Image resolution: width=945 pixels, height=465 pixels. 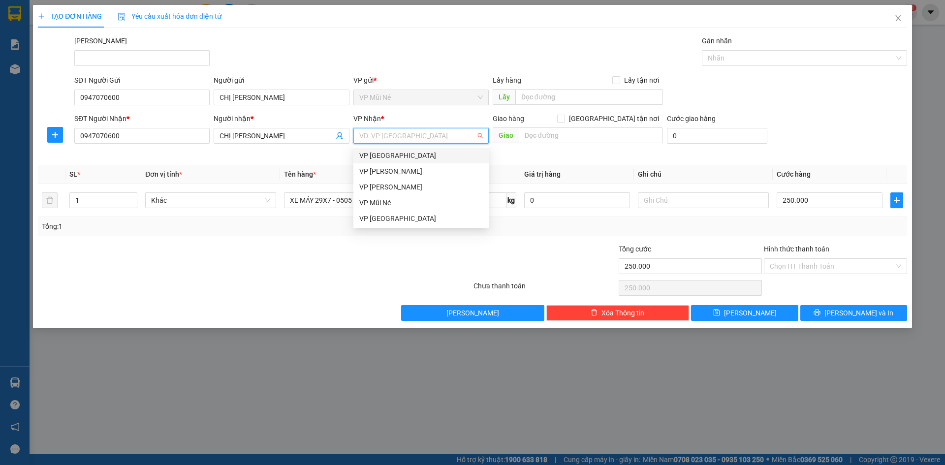 What do you see at coordinates (594, 313) in the screenshot?
I see `span: delete` at bounding box center [594, 313].